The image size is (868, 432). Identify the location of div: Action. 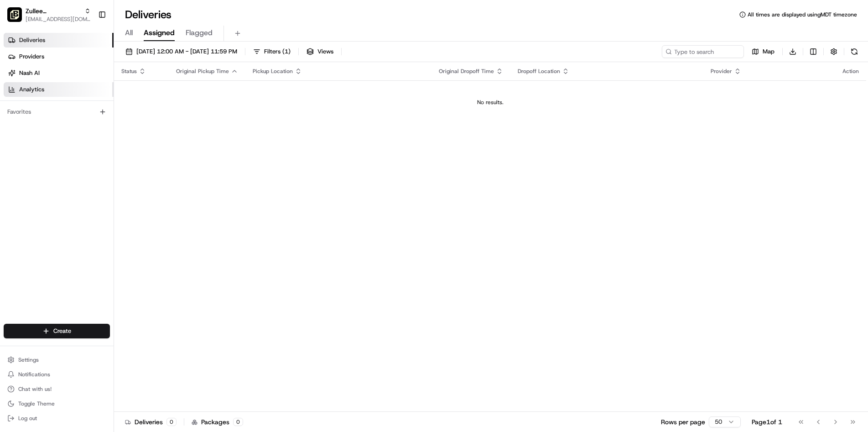
(851, 71).